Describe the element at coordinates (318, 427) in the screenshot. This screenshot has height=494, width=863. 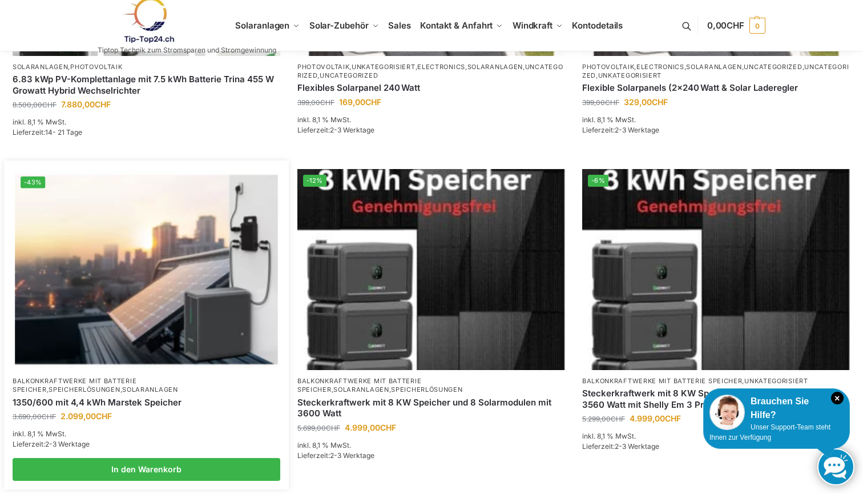
I see `bdi: 5.699,00` at that location.